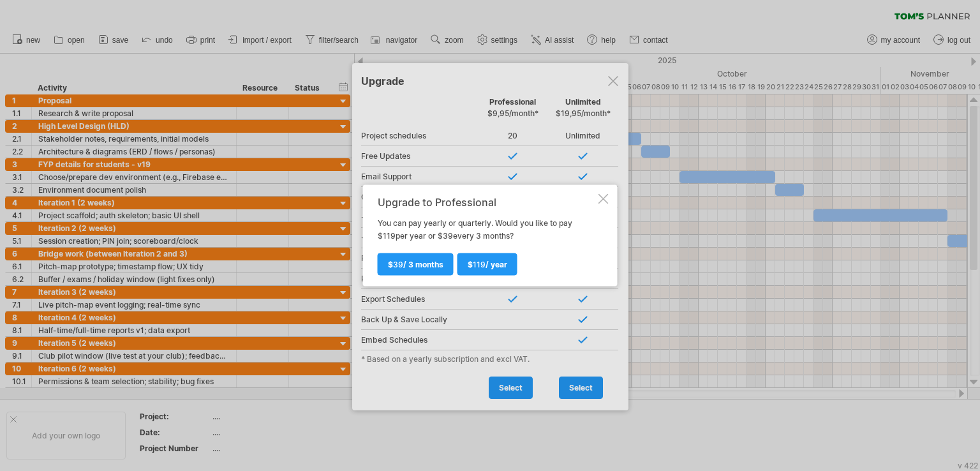  Describe the element at coordinates (487, 264) in the screenshot. I see `span: $ / year` at that location.